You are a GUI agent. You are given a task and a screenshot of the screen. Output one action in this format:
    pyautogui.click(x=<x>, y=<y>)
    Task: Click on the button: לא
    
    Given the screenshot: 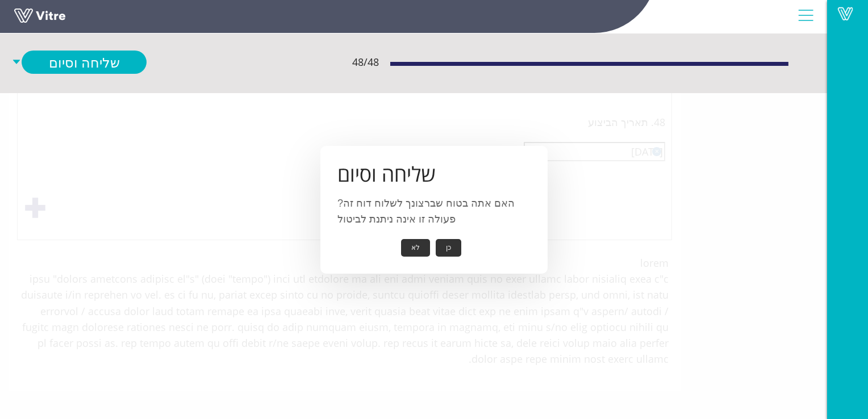 What is the action you would take?
    pyautogui.click(x=415, y=248)
    